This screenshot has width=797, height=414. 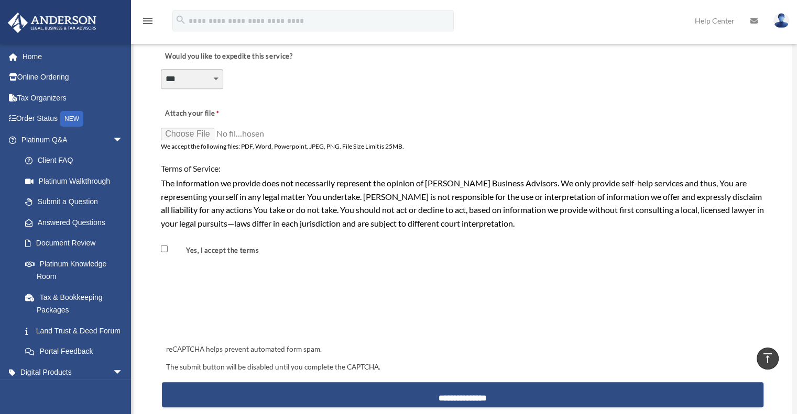 I want to click on a: Document Review, so click(x=74, y=244).